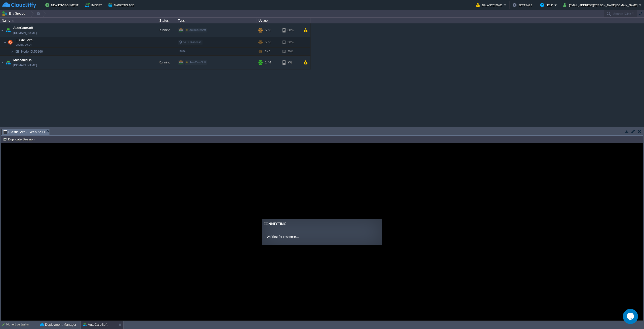 This screenshot has width=644, height=329. Describe the element at coordinates (19, 5) in the screenshot. I see `img: CloudJiffy` at that location.